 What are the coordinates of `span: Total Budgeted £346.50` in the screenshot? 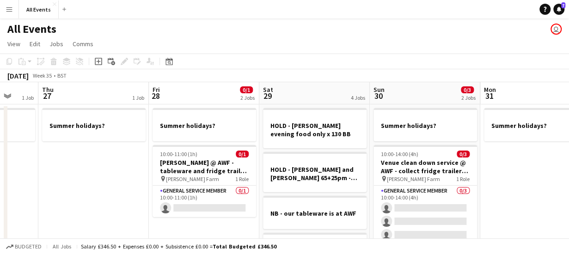 It's located at (244, 246).